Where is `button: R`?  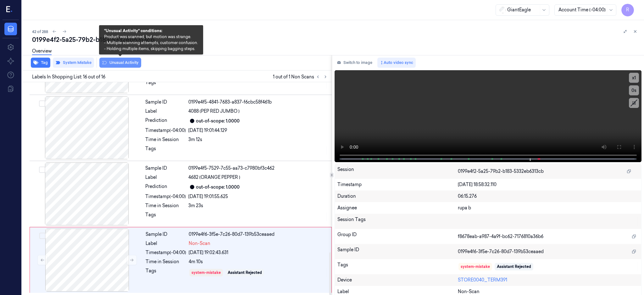
button: R is located at coordinates (628, 10).